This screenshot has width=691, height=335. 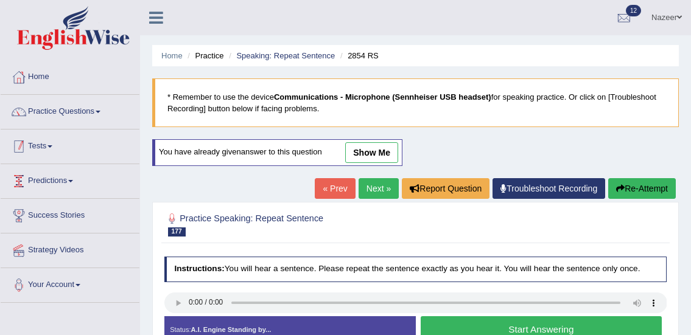 What do you see at coordinates (633, 10) in the screenshot?
I see `span: 12` at bounding box center [633, 10].